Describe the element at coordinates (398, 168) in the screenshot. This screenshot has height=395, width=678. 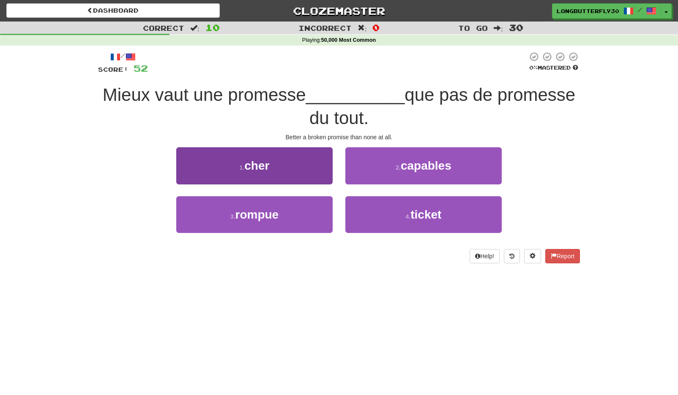
I see `small: 2 .` at that location.